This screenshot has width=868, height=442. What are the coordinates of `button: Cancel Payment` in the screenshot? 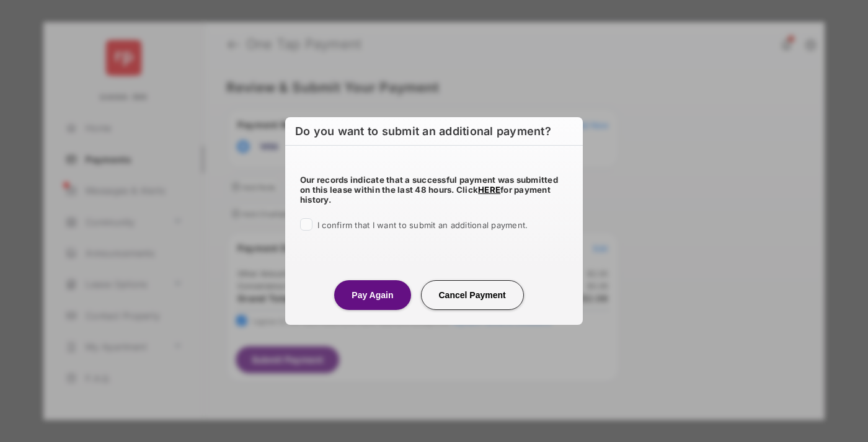 It's located at (472, 295).